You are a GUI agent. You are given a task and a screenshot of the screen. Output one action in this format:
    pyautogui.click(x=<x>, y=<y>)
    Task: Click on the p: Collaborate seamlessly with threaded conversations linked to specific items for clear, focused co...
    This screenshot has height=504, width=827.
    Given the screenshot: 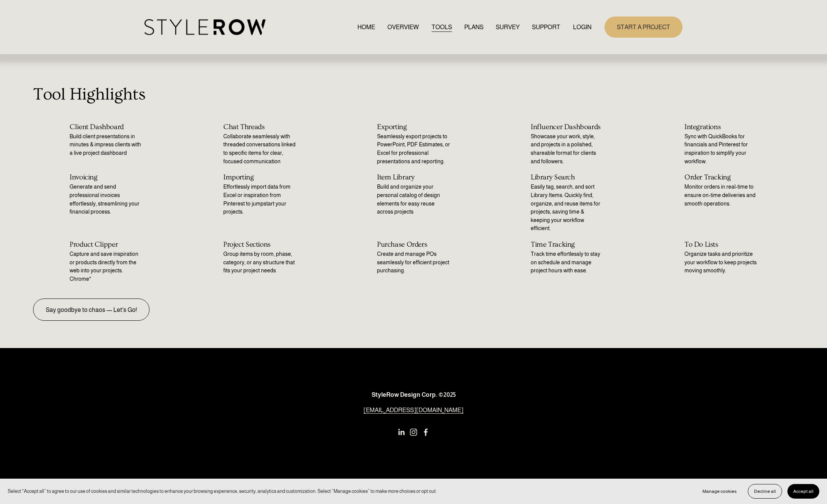 What is the action you would take?
    pyautogui.click(x=260, y=149)
    